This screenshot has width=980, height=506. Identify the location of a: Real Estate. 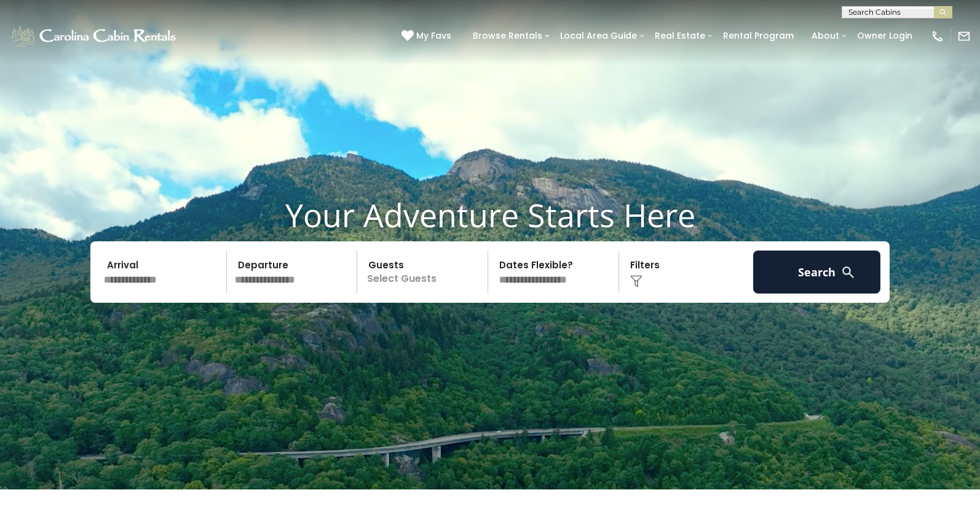
(679, 36).